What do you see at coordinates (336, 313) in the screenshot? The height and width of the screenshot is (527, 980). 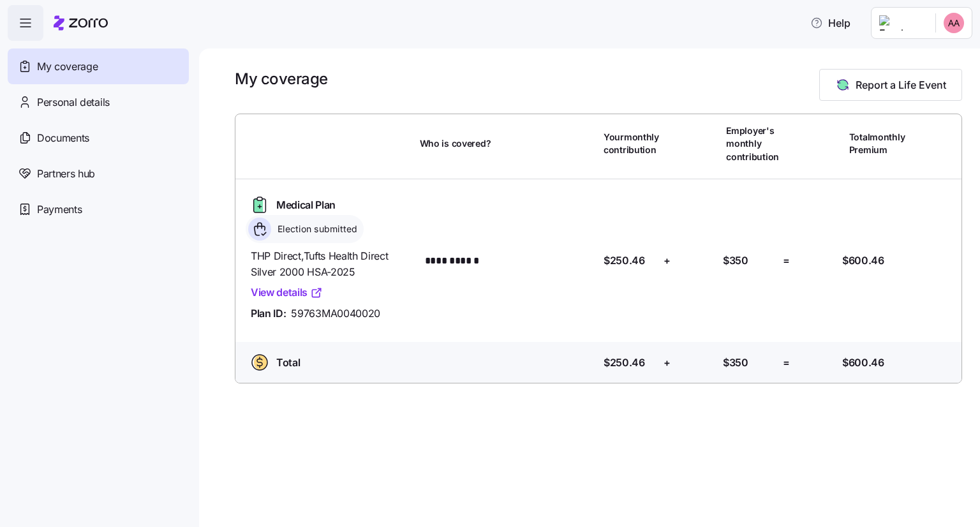 I see `span: 59763MA0040020` at bounding box center [336, 313].